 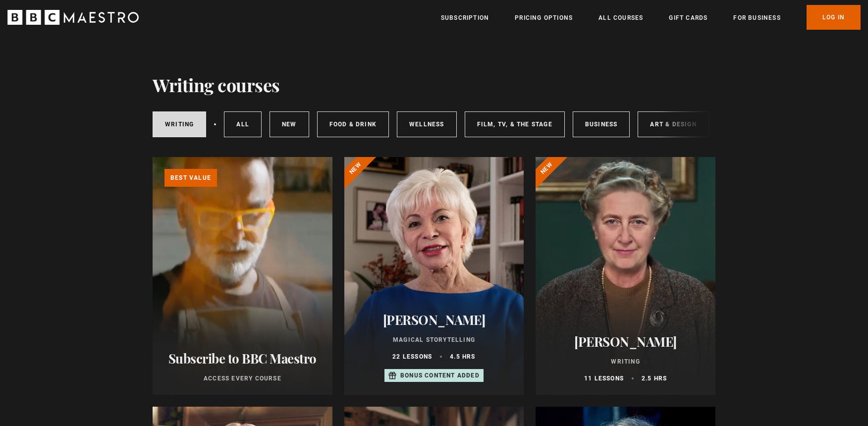 I want to click on a: For business, so click(x=756, y=18).